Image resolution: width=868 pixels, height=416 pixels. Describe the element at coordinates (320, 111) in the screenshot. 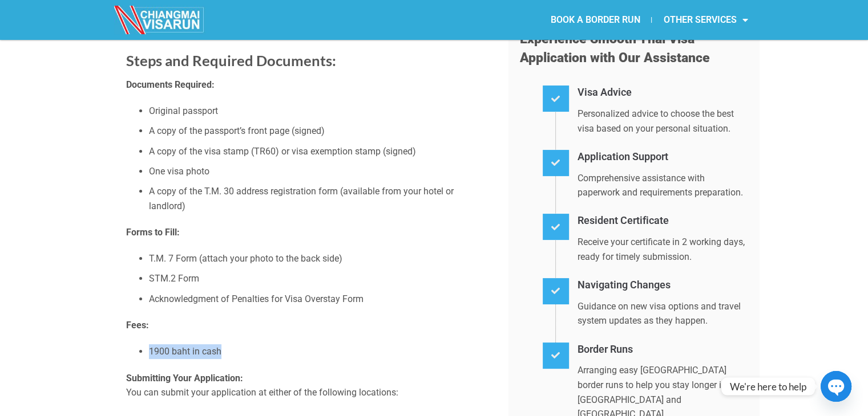

I see `li: Original passport` at that location.